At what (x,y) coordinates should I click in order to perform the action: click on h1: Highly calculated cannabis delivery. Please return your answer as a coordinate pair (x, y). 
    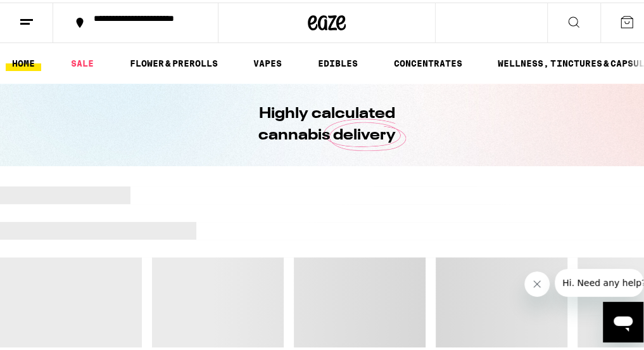
    Looking at the image, I should click on (327, 122).